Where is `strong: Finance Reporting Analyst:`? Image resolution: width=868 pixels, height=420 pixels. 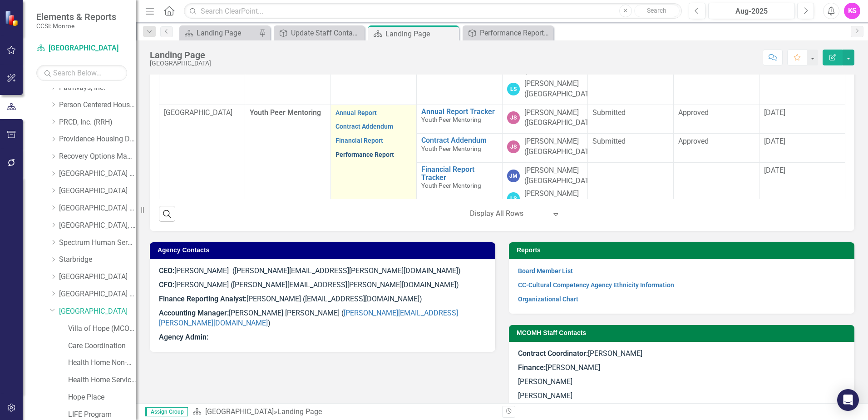
strong: Finance Reporting Analyst: is located at coordinates (202, 299).